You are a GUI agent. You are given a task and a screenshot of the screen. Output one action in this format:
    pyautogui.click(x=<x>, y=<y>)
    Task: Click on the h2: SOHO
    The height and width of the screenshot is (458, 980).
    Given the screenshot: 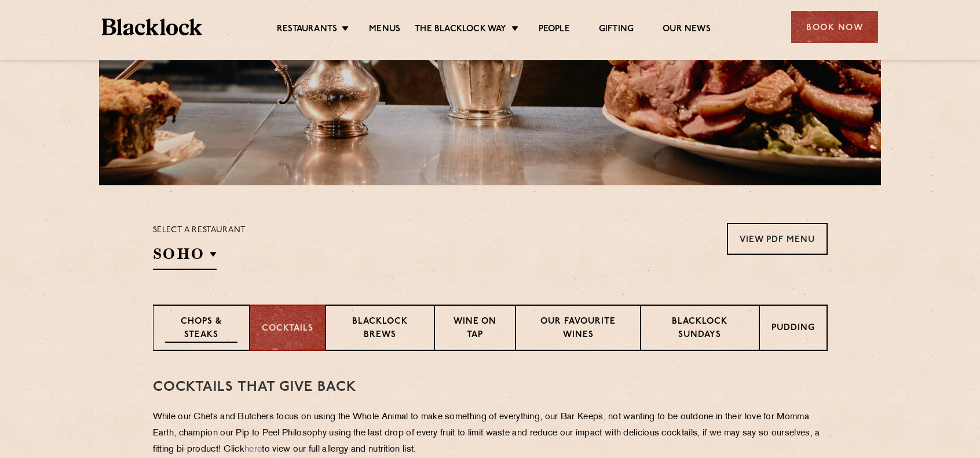 What is the action you would take?
    pyautogui.click(x=185, y=256)
    